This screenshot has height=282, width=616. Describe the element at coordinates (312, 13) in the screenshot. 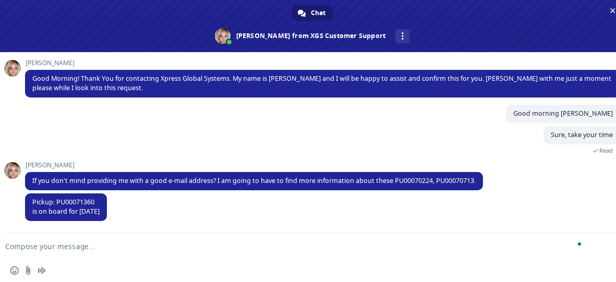

I see `div: Chat` at that location.